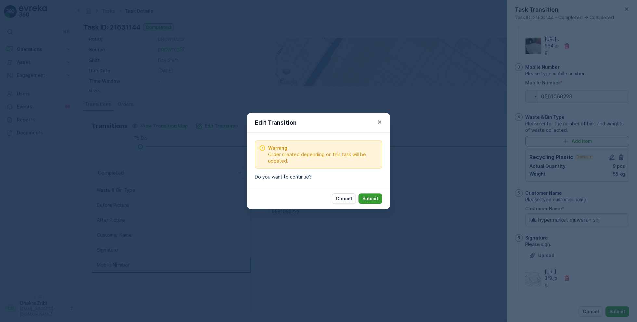 The width and height of the screenshot is (637, 322). I want to click on p: Do you want to continue?, so click(319, 177).